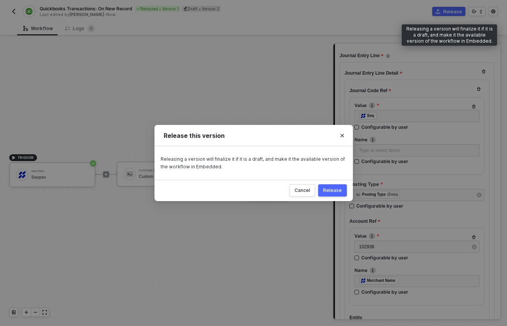 The image size is (507, 326). I want to click on span: 102938, so click(366, 247).